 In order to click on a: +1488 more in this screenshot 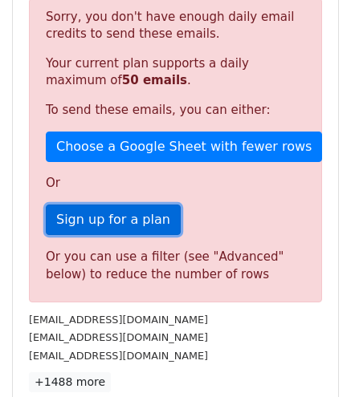, I will do `click(70, 382)`.